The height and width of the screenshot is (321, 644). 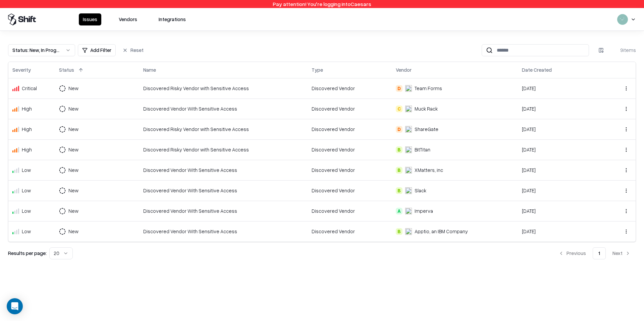 What do you see at coordinates (399, 211) in the screenshot?
I see `div: A` at bounding box center [399, 211].